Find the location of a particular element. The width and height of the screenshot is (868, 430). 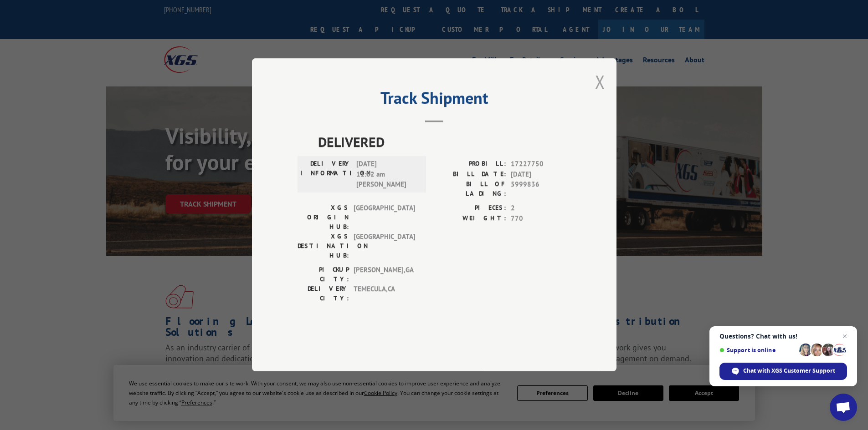

label: PICKUP CITY: is located at coordinates (323, 275).